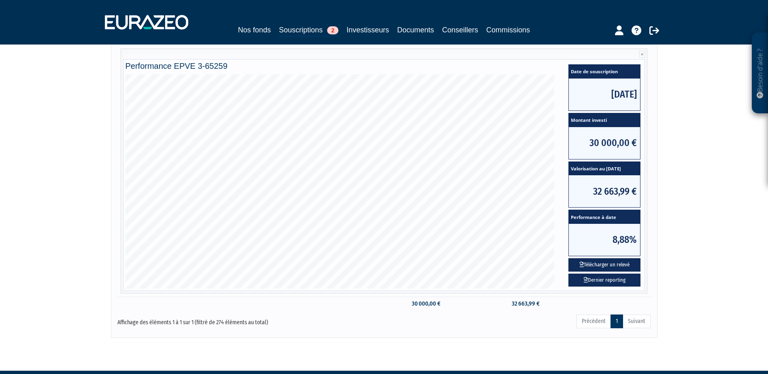 Image resolution: width=768 pixels, height=374 pixels. I want to click on button: Télécharger un relevé, so click(604, 265).